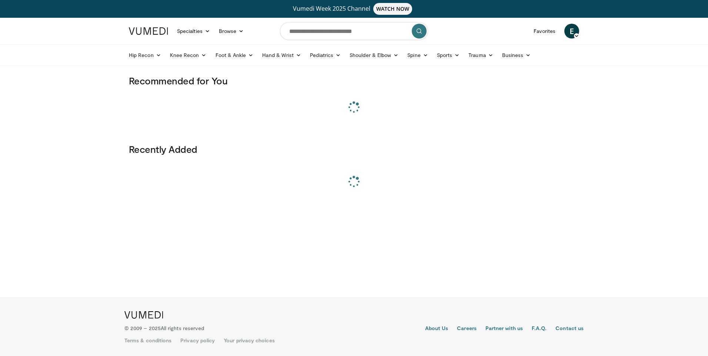  What do you see at coordinates (354, 9) in the screenshot?
I see `a: Vumedi Week 2025 ChannelWATCH NOW` at bounding box center [354, 9].